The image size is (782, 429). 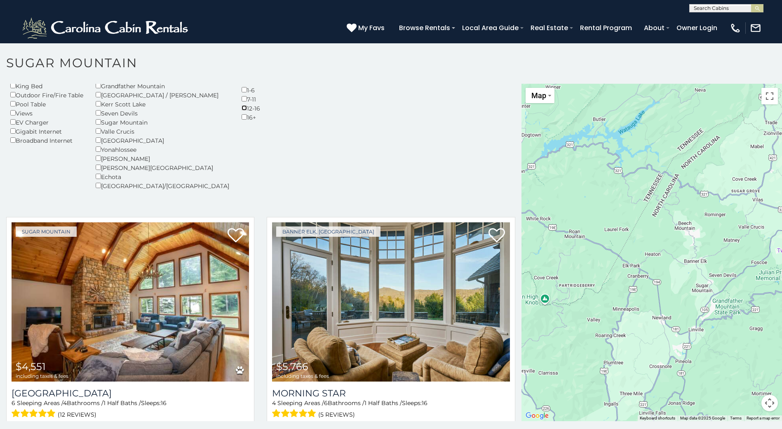 I want to click on div: EV Charger, so click(x=47, y=122).